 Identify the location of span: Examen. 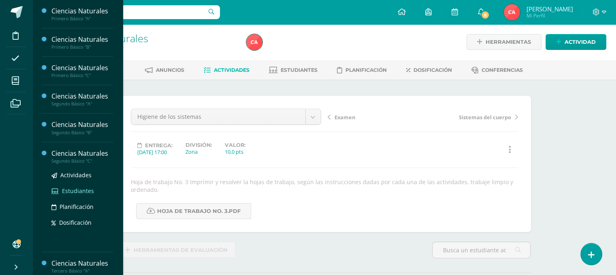
(345, 117).